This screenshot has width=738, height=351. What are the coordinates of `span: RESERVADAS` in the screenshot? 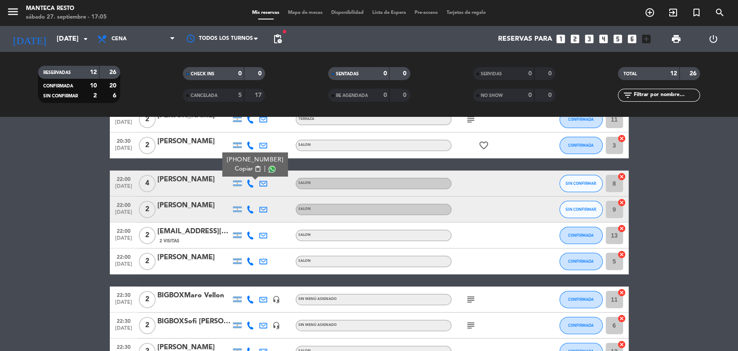 It's located at (57, 73).